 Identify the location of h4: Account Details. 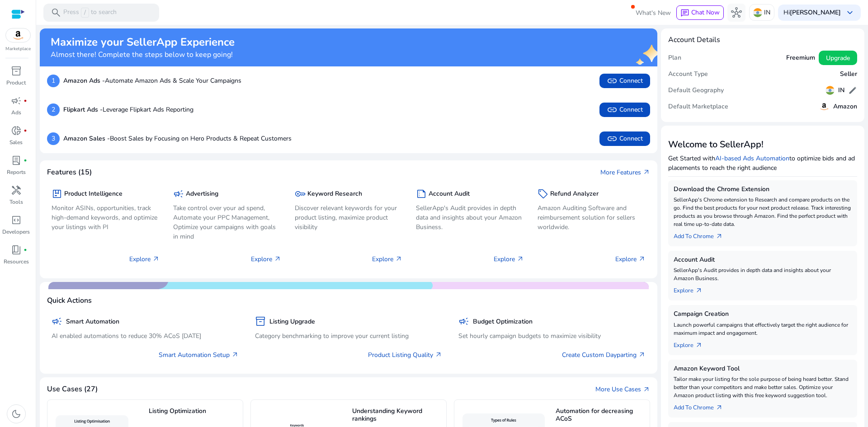
(694, 40).